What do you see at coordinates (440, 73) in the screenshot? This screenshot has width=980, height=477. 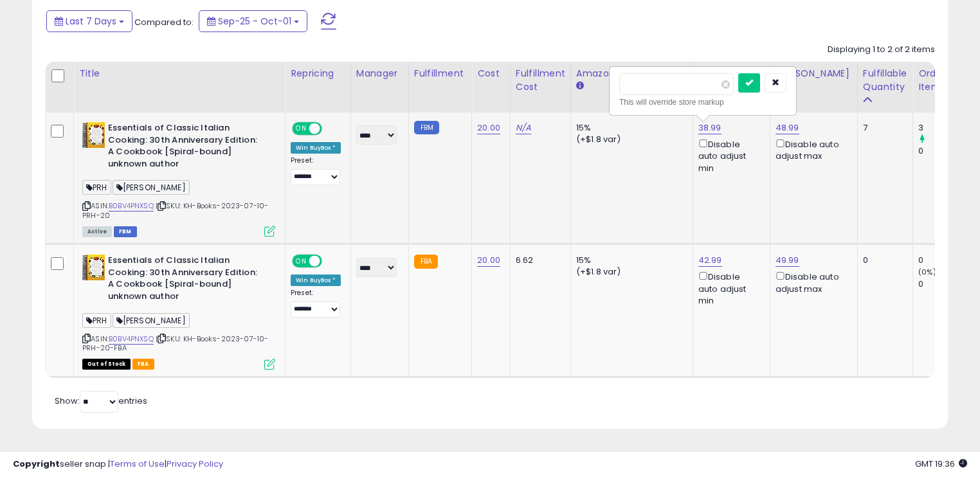 I see `div: Fulfillment` at bounding box center [440, 73].